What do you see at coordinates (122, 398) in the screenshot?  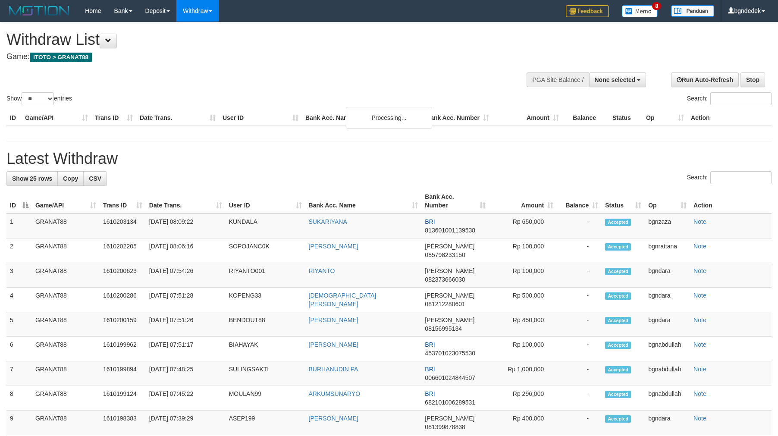 I see `td: 1610199124` at bounding box center [122, 398].